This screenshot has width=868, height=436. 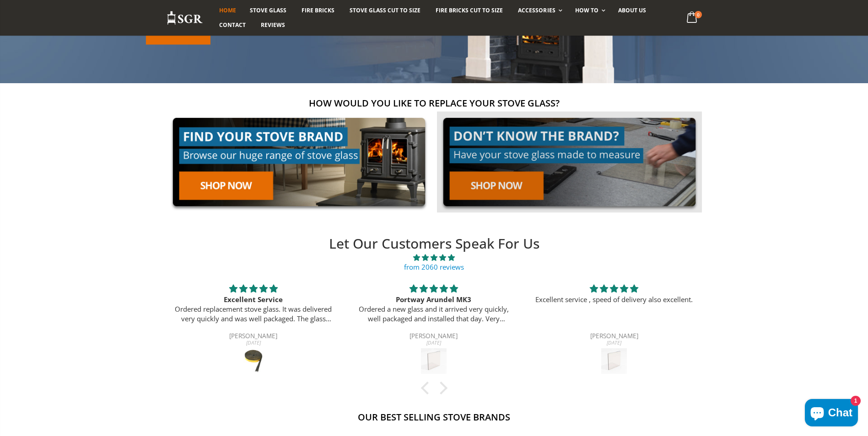 I want to click on inbox-online-store-chat: Shopify online store chat, so click(x=831, y=414).